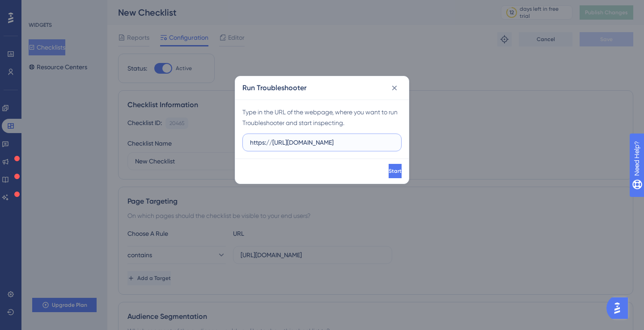 The height and width of the screenshot is (330, 644). I want to click on img: launcher-image-alternative-text, so click(11, 14).